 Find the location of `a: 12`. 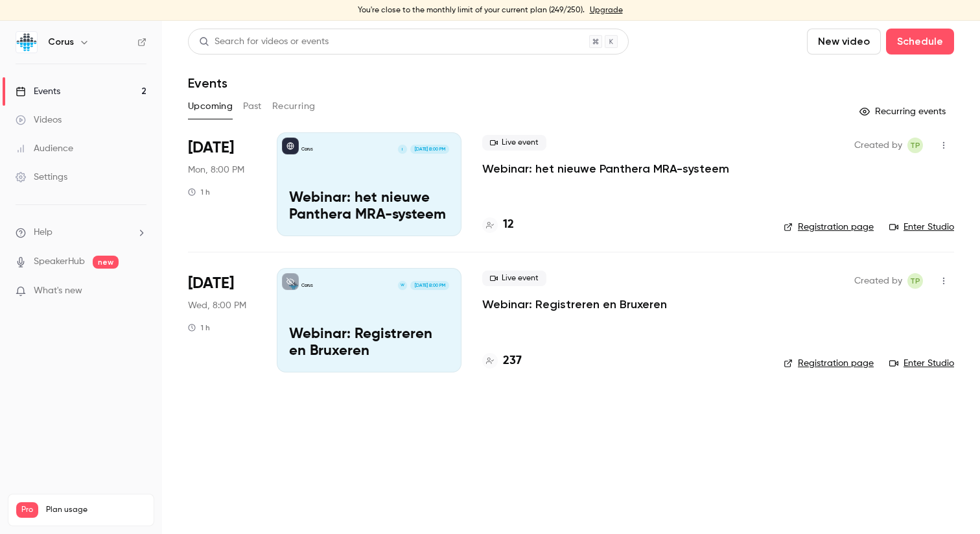

a: 12 is located at coordinates (498, 224).